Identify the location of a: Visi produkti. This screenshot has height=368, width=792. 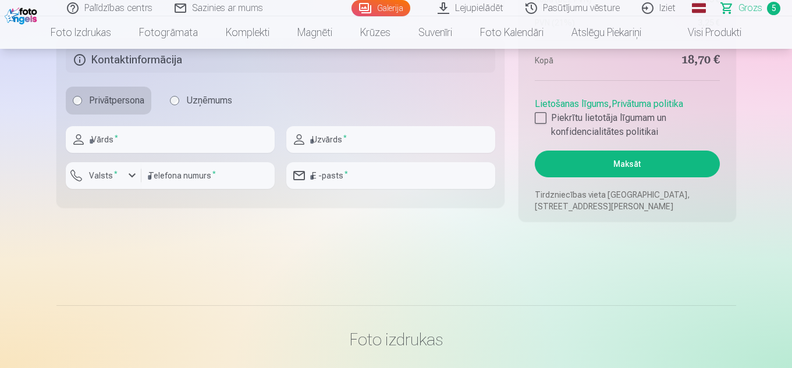
(705, 33).